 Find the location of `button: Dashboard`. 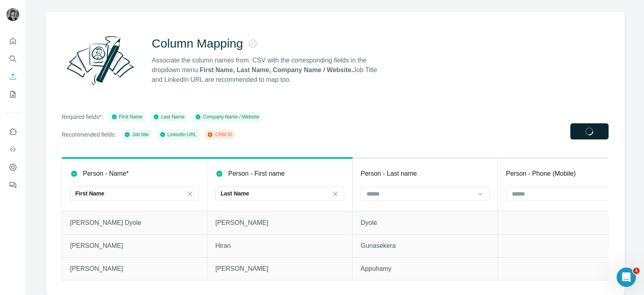

button: Dashboard is located at coordinates (13, 167).